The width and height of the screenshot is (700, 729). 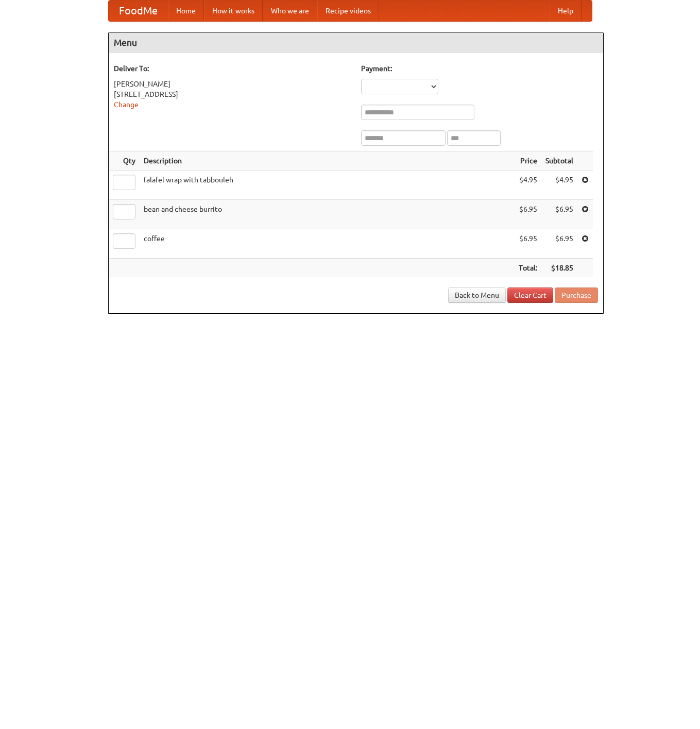 I want to click on td: falafel wrap with tabbouleh, so click(x=327, y=185).